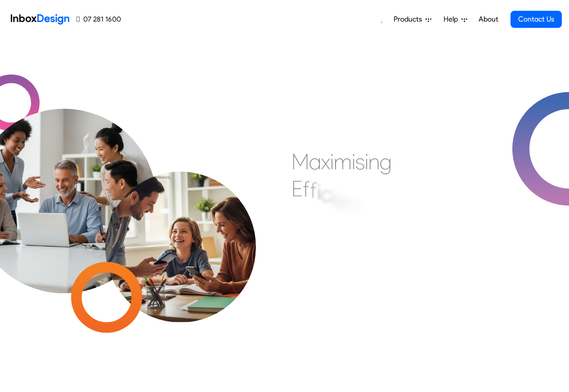 The image size is (569, 392). I want to click on div: a, so click(315, 162).